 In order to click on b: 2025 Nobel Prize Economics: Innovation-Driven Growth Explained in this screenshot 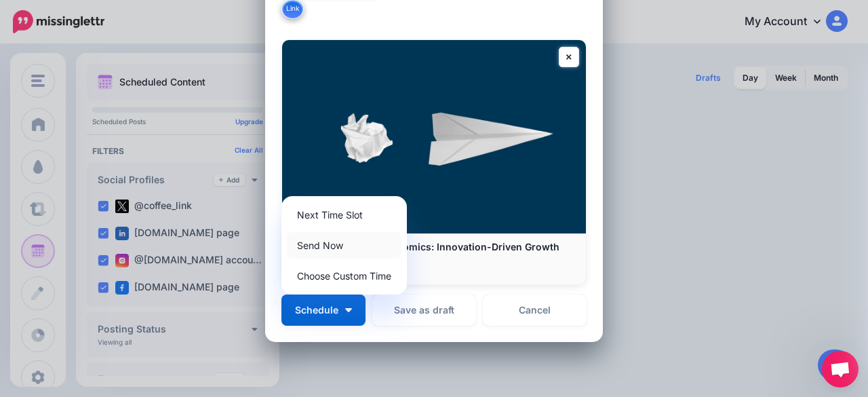, I will do `click(427, 252)`.